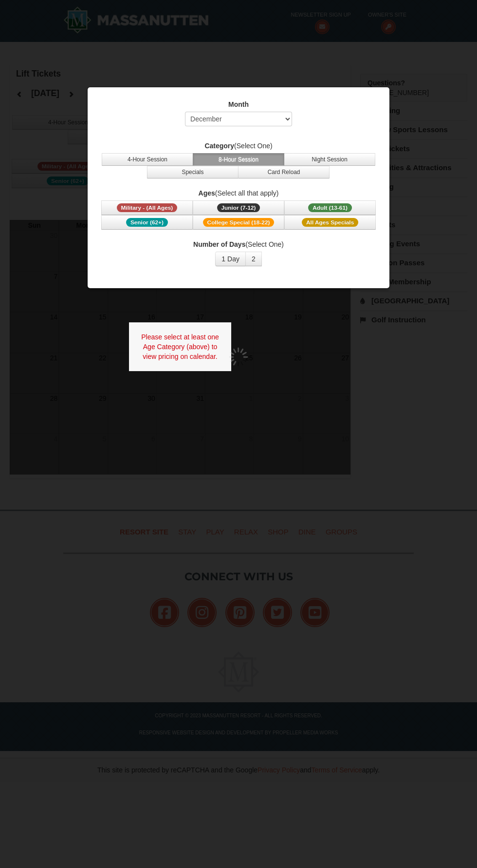  What do you see at coordinates (230, 259) in the screenshot?
I see `button: 1 Day` at bounding box center [230, 259].